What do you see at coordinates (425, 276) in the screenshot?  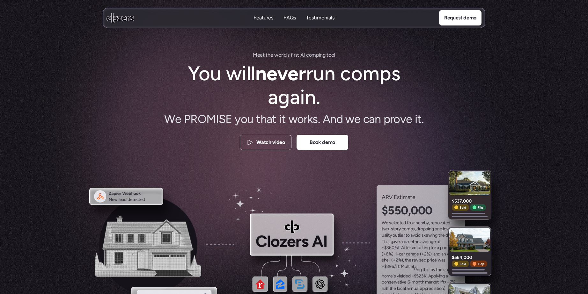 I see `span: K` at bounding box center [425, 276].